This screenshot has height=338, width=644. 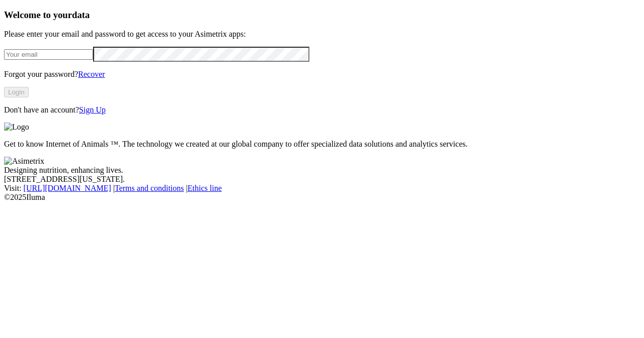 What do you see at coordinates (322, 34) in the screenshot?
I see `p: Please enter your email and password to get access to your Asimetrix apps:` at bounding box center [322, 34].